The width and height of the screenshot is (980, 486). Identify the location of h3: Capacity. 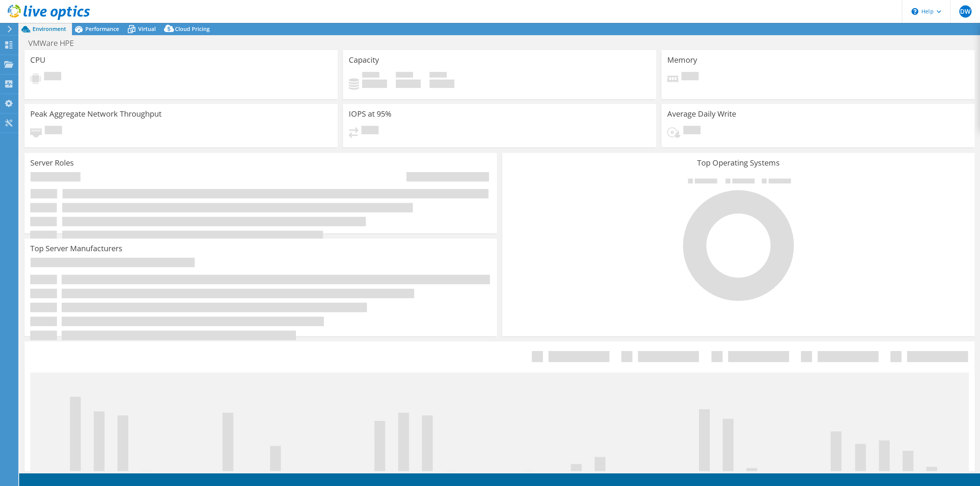
(364, 60).